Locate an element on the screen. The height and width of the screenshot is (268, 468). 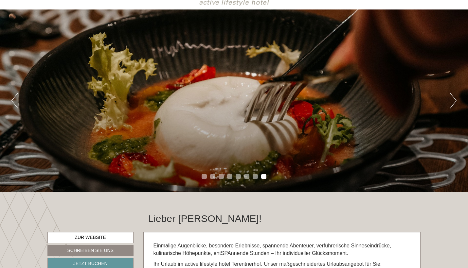
a: Schreiben Sie uns is located at coordinates (90, 251).